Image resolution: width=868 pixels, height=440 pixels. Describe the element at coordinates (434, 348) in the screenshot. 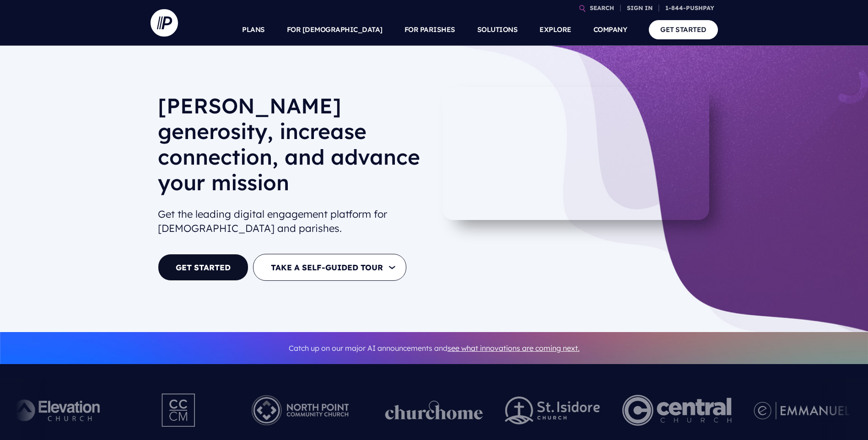

I see `p: Catch up on our major AI announcements and` at that location.